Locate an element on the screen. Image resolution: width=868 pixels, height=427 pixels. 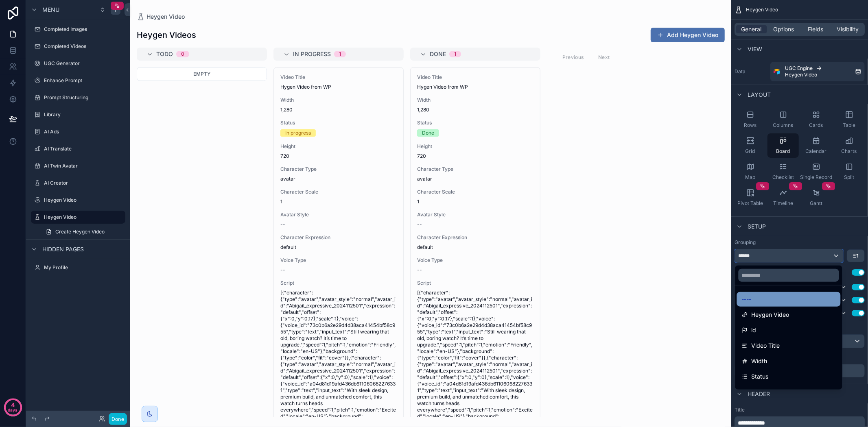
a: Heygen Video is located at coordinates (160, 17).